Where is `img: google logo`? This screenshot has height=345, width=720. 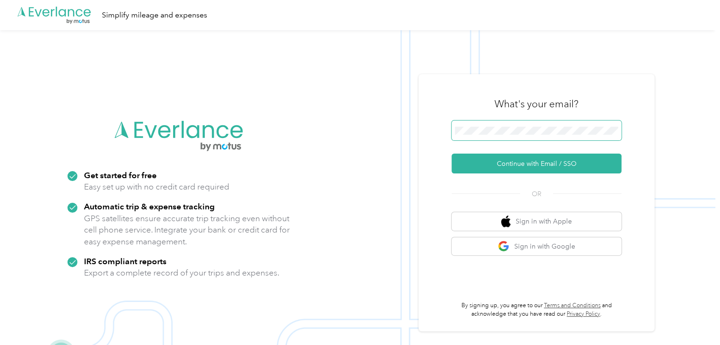
img: google logo is located at coordinates (504, 246).